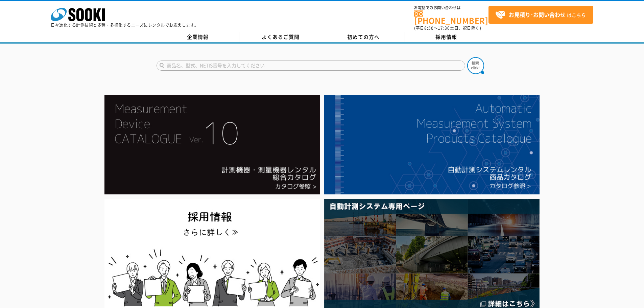 The image size is (644, 308). What do you see at coordinates (541, 15) in the screenshot?
I see `a: お見積り･お問い合わせはこちら` at bounding box center [541, 15].